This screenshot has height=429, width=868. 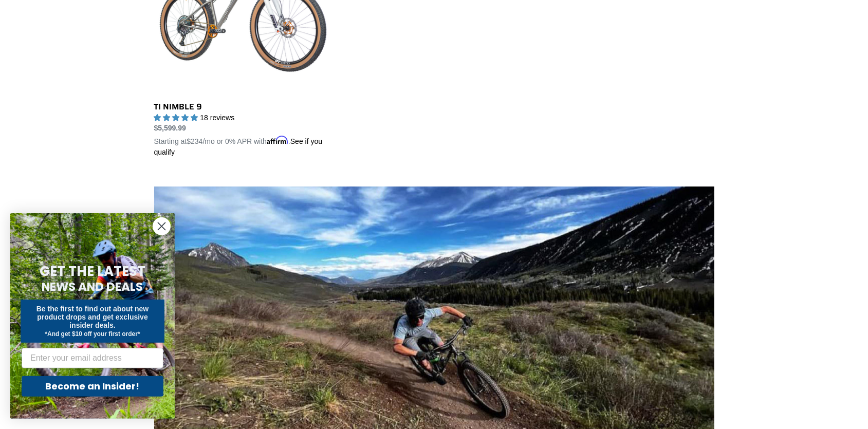 I want to click on span: Be the first to find out about new product drops and get exclusive insider deals., so click(x=93, y=317).